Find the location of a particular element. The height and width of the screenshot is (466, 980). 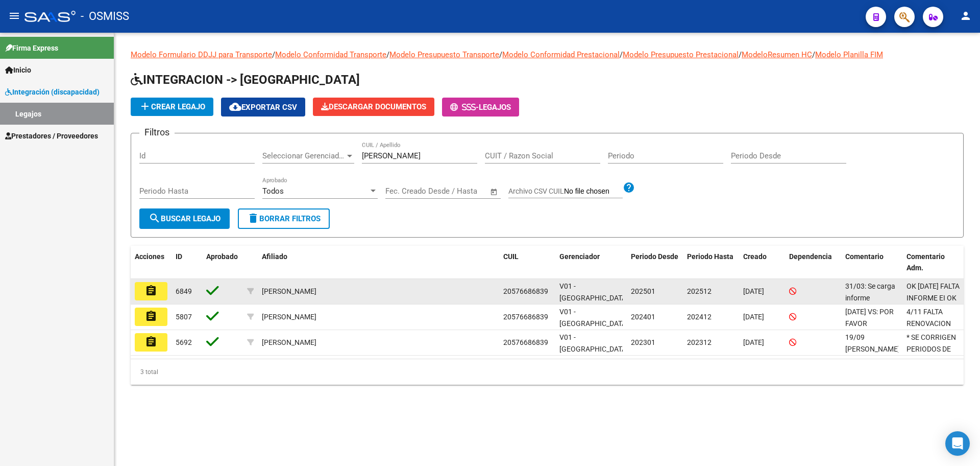

datatable-header-cell: Afiliado is located at coordinates (378, 263).